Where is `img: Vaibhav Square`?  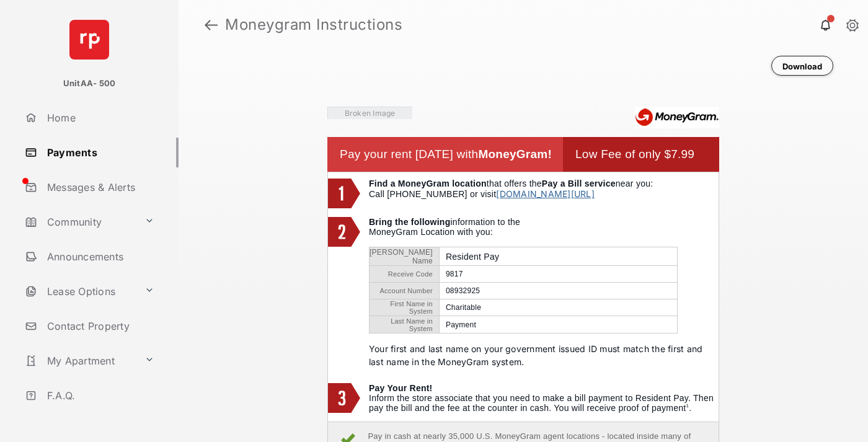
img: Vaibhav Square is located at coordinates (369, 113).